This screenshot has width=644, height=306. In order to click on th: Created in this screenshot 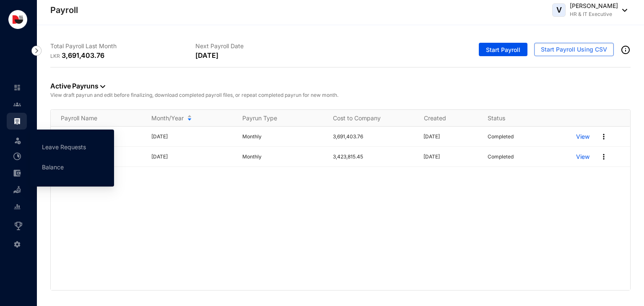, I will do `click(446, 118)`.